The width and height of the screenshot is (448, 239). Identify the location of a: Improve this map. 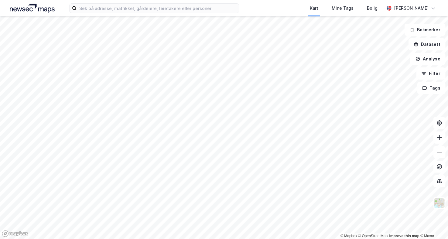
(404, 236).